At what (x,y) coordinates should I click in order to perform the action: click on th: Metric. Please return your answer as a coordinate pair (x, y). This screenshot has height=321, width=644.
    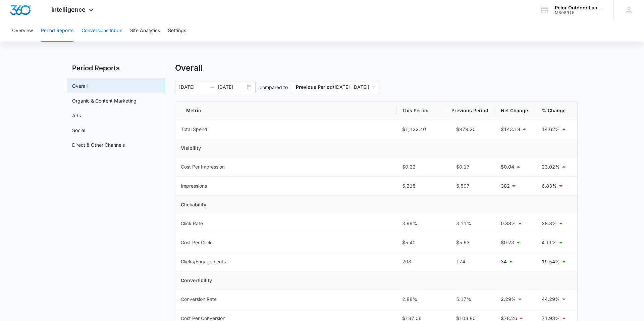
    Looking at the image, I should click on (286, 110).